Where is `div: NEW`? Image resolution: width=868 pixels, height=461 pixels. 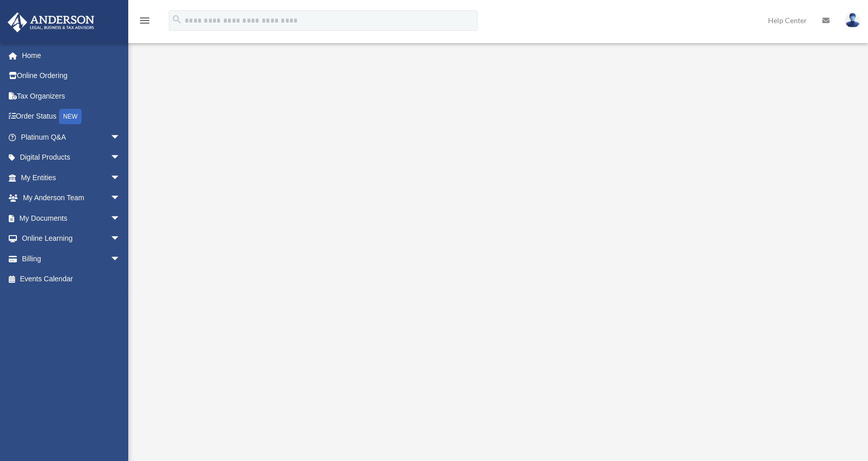
div: NEW is located at coordinates (70, 117).